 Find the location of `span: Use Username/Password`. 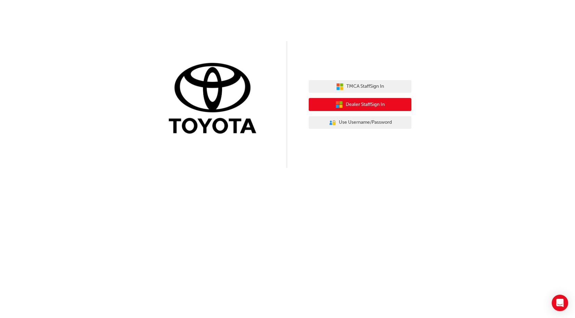

span: Use Username/Password is located at coordinates (365, 122).